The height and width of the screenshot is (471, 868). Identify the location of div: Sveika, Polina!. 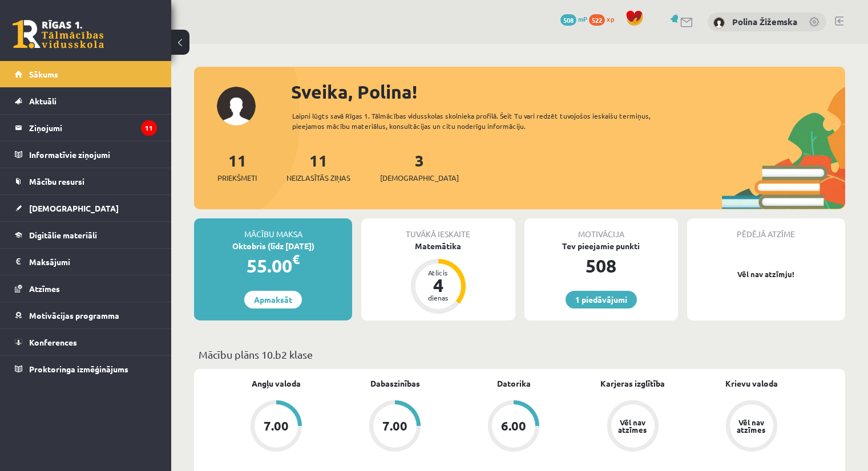
(568, 92).